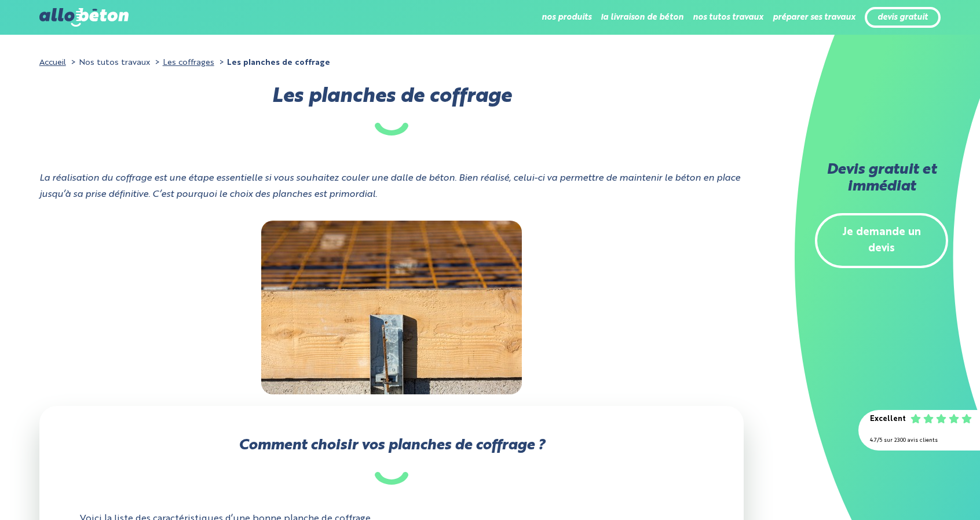 Image resolution: width=980 pixels, height=520 pixels. What do you see at coordinates (189, 63) in the screenshot?
I see `a: Les coffrages` at bounding box center [189, 63].